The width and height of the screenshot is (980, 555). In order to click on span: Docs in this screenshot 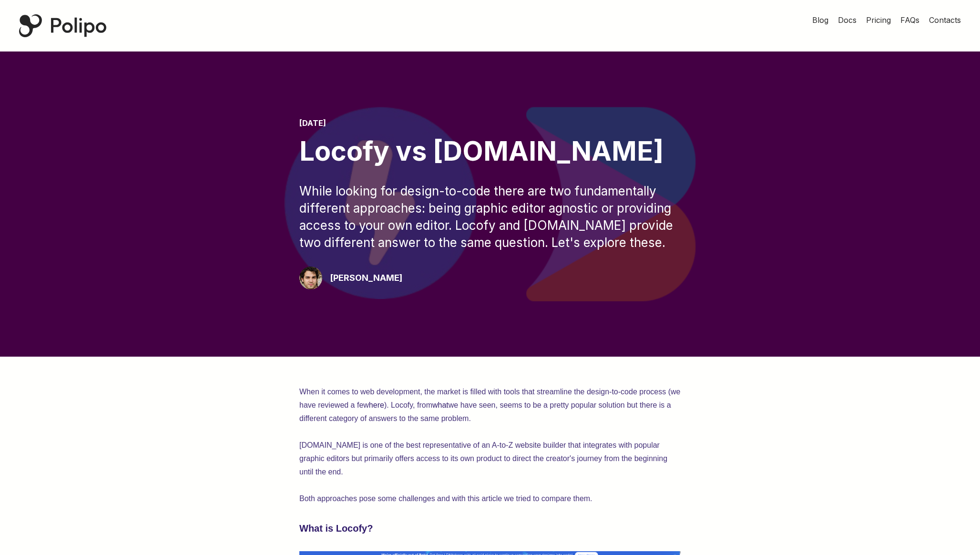, I will do `click(847, 20)`.